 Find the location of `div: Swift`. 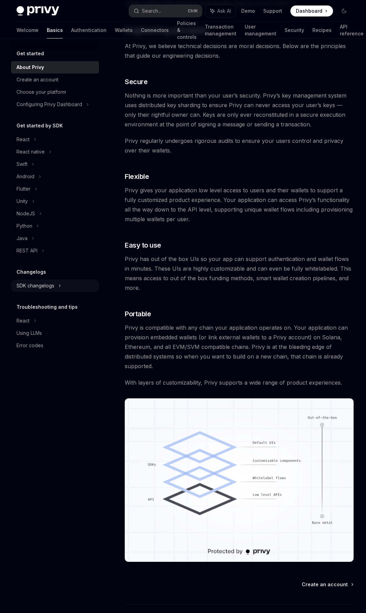

div: Swift is located at coordinates (22, 164).